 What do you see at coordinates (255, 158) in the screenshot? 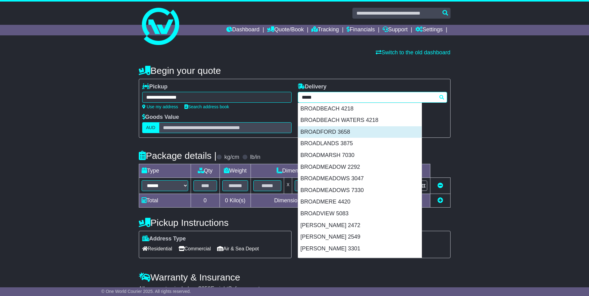
I see `label: lb/in` at bounding box center [255, 158].